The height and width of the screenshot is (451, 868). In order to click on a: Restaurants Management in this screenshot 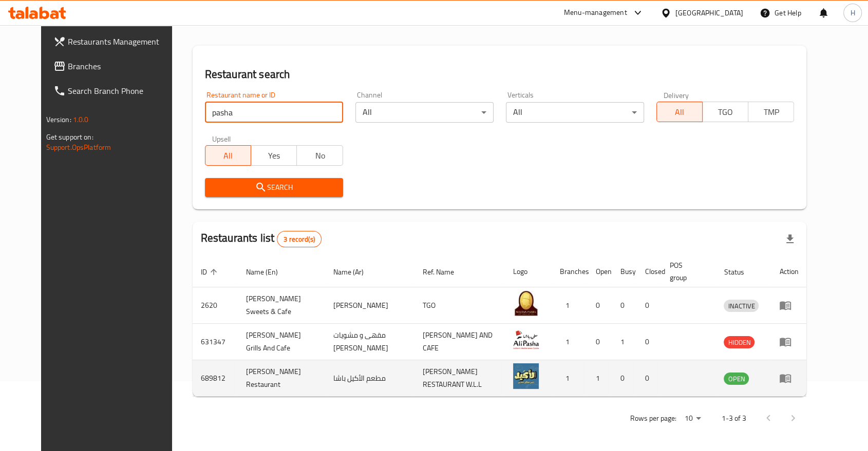, I will do `click(115, 41)`.